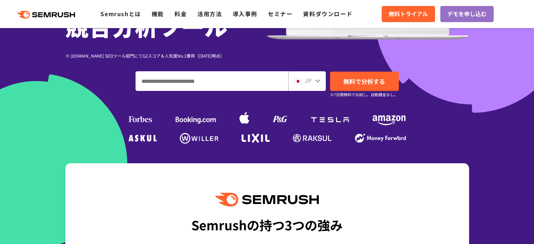 The width and height of the screenshot is (534, 244). What do you see at coordinates (328, 14) in the screenshot?
I see `a: 資料ダウンロード` at bounding box center [328, 14].